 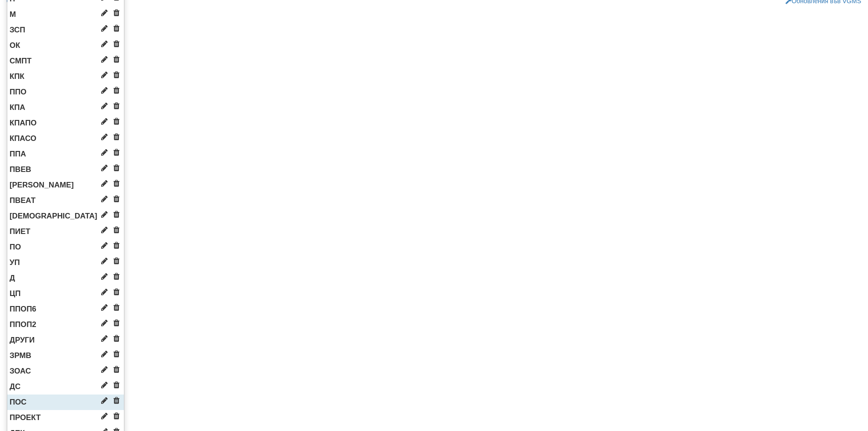 I want to click on span: ОК, so click(x=14, y=45).